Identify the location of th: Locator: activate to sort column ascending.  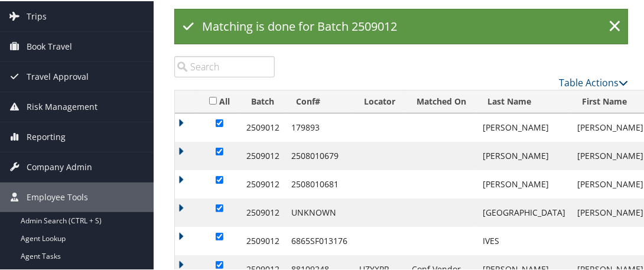
(379, 100).